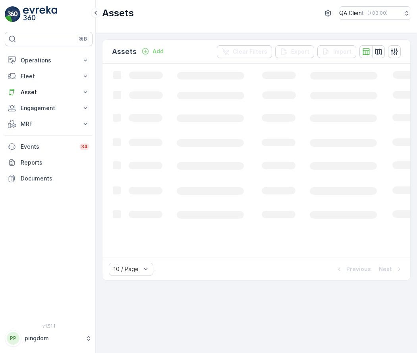 Image resolution: width=417 pixels, height=353 pixels. What do you see at coordinates (250, 52) in the screenshot?
I see `p: Clear Filters` at bounding box center [250, 52].